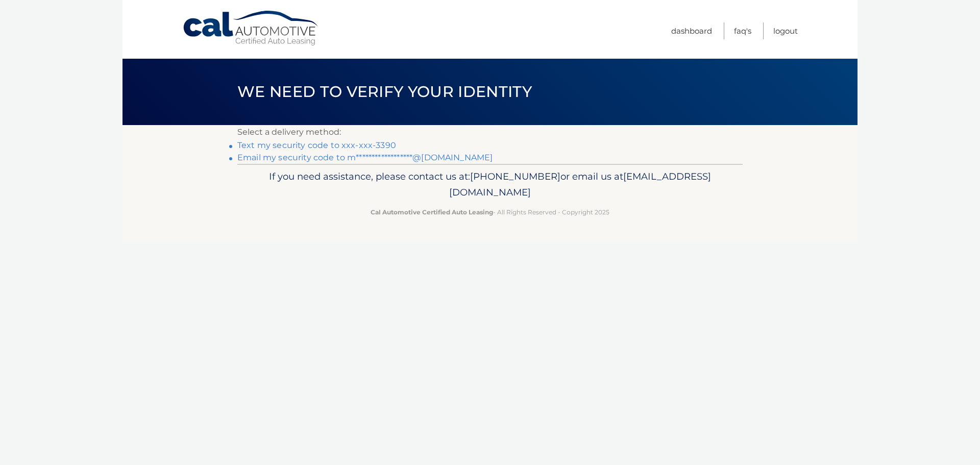 The height and width of the screenshot is (465, 980). I want to click on p: Select a delivery method:, so click(490, 132).